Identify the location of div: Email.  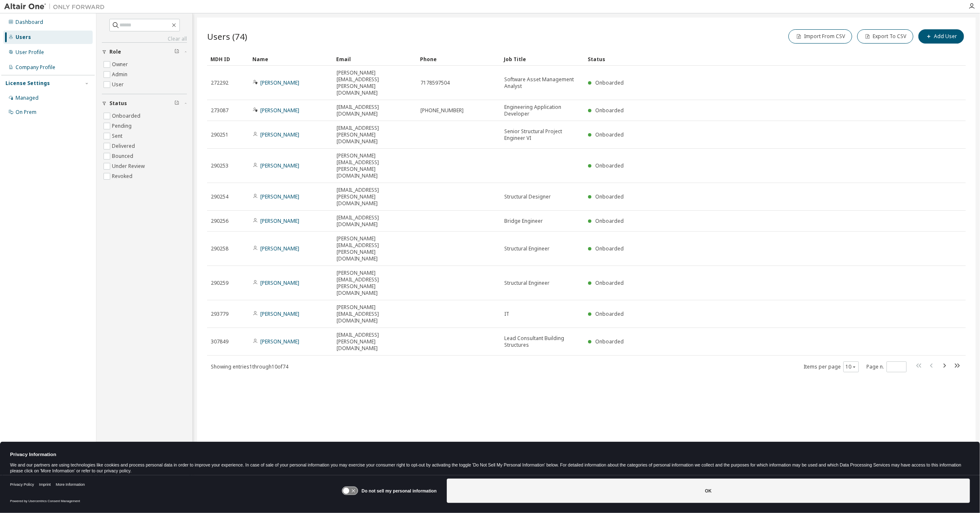
(374, 59).